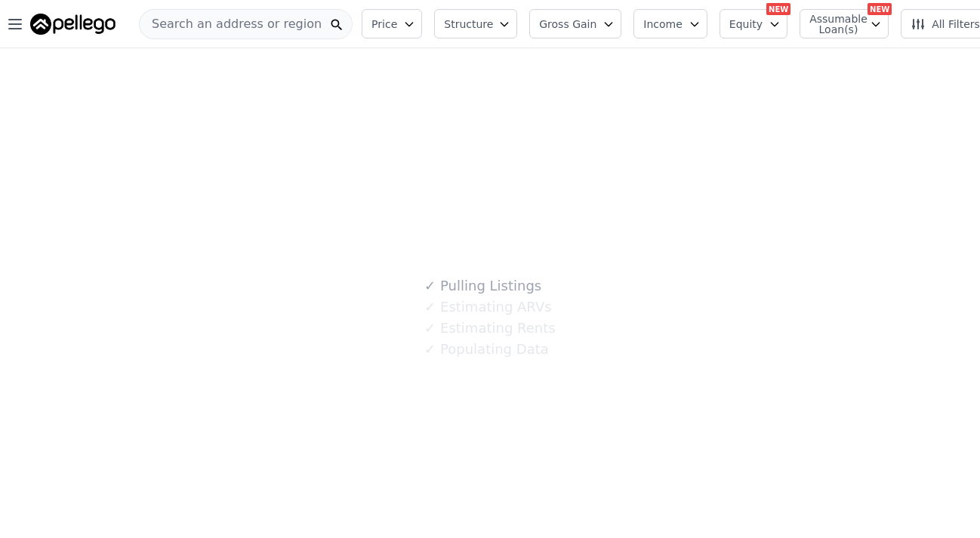  What do you see at coordinates (230, 24) in the screenshot?
I see `span: Search an address or region` at bounding box center [230, 24].